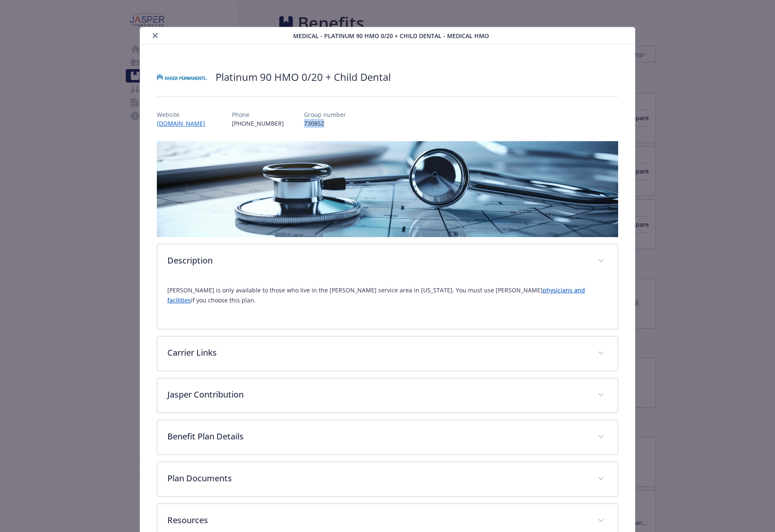 The height and width of the screenshot is (532, 775). What do you see at coordinates (258, 114) in the screenshot?
I see `p: Phone` at bounding box center [258, 114].